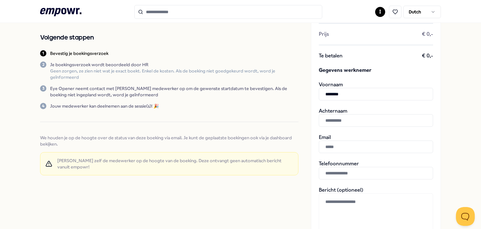  I want to click on p: Jouw medewerker kan deelnemen aan de sessie(s)! 🎉, so click(104, 106).